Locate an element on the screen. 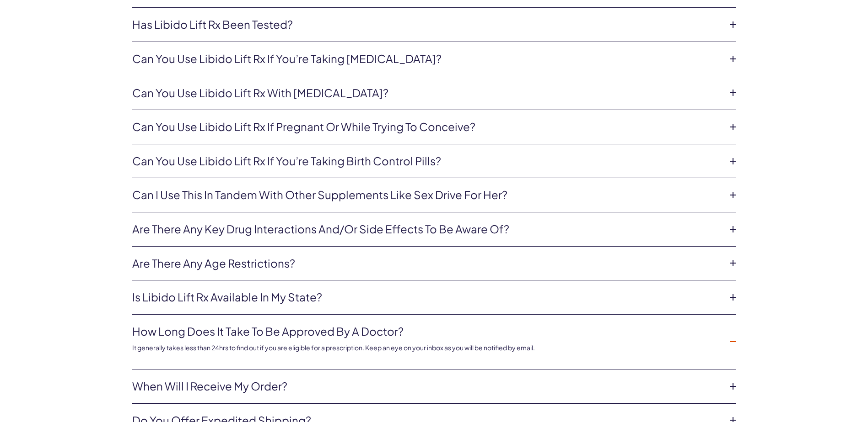 The width and height of the screenshot is (868, 422). a: Has Libido Lift Rx been tested? is located at coordinates (427, 25).